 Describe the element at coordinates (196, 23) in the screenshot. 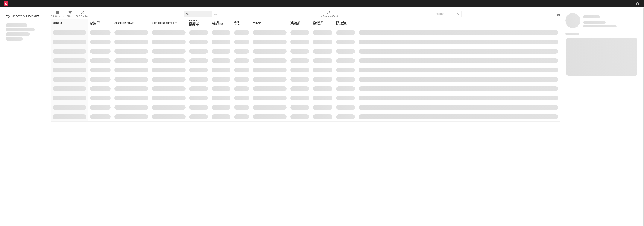

I see `div: Spotify Monthly Listeners` at that location.